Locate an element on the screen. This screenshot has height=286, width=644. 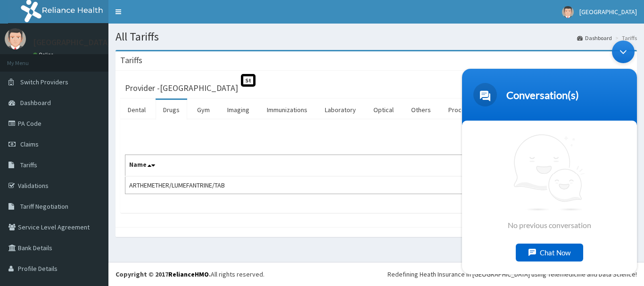
td: ARTHEMETHER/LUMEFANTRINE/TAB is located at coordinates (309, 185).